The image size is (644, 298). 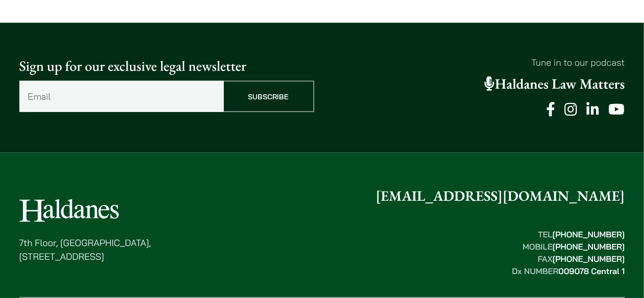 I want to click on p: Tune in to our podcast, so click(x=478, y=62).